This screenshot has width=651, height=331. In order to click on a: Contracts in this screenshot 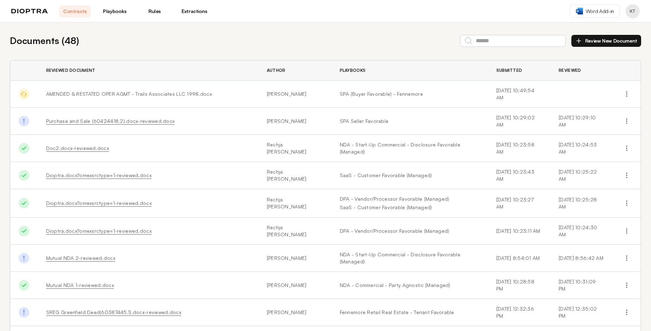, I will do `click(75, 11)`.